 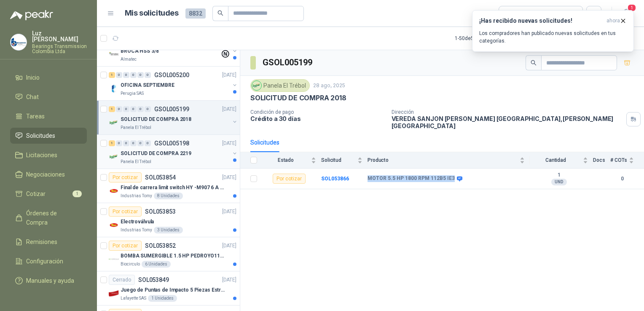 I want to click on div: Todas, so click(x=513, y=14).